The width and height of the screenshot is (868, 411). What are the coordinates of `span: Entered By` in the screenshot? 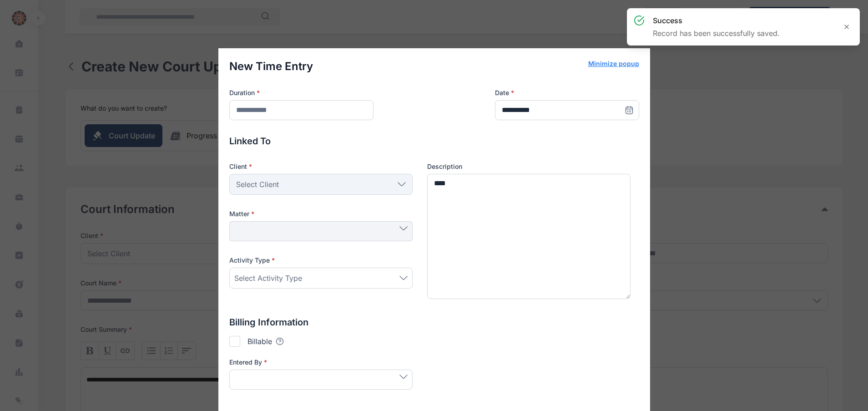 It's located at (248, 362).